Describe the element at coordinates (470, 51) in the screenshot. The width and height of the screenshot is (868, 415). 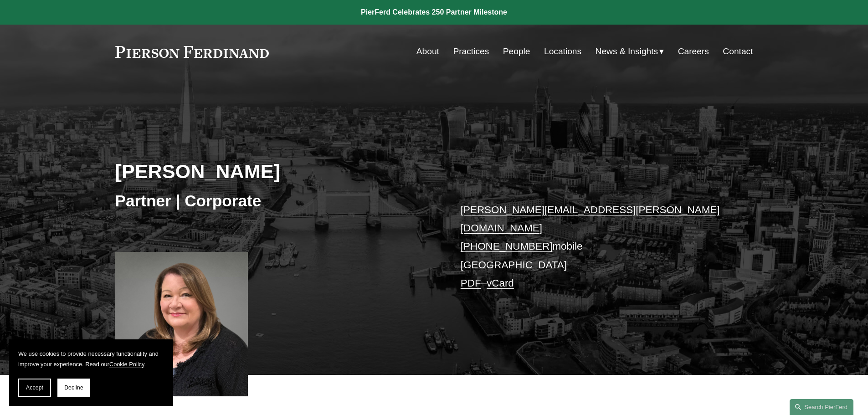
I see `a: Practices` at that location.